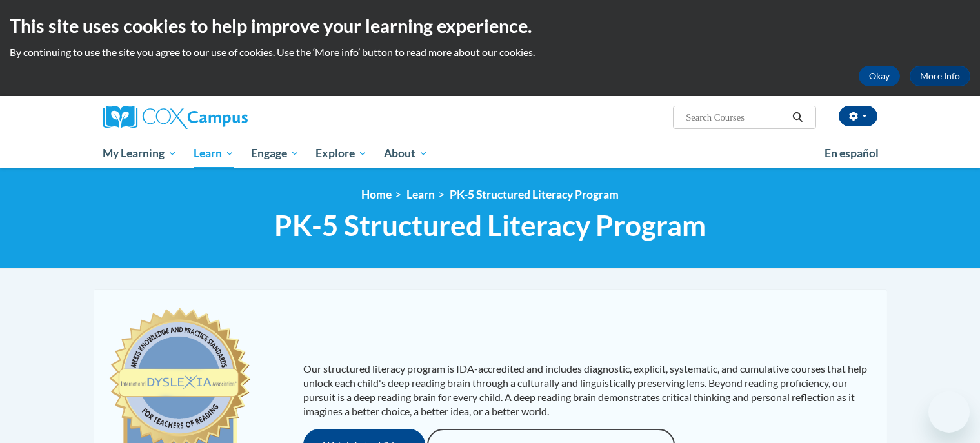  Describe the element at coordinates (489, 52) in the screenshot. I see `p: By continuing to use the site you agree to our use of cookies. Use the ‘More info’ button to read...` at that location.